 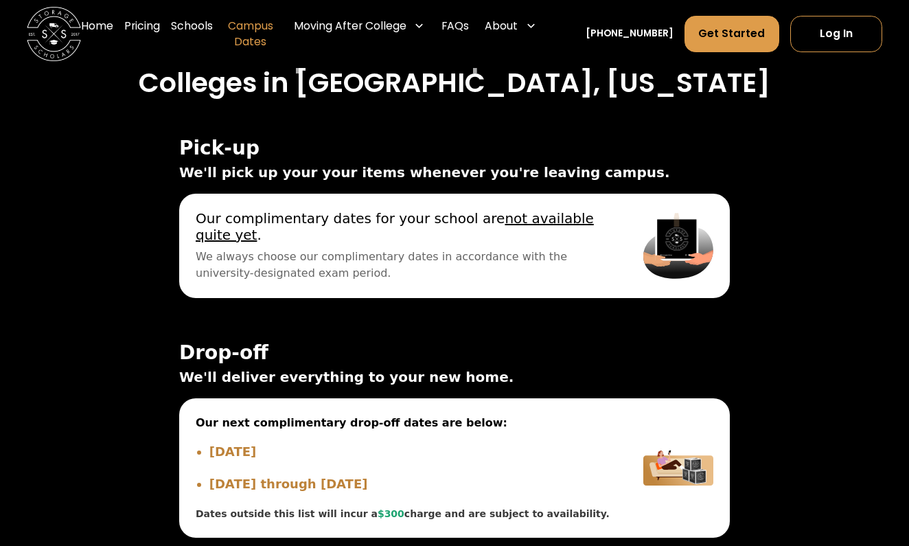 What do you see at coordinates (142, 34) in the screenshot?
I see `a: Pricing` at bounding box center [142, 34].